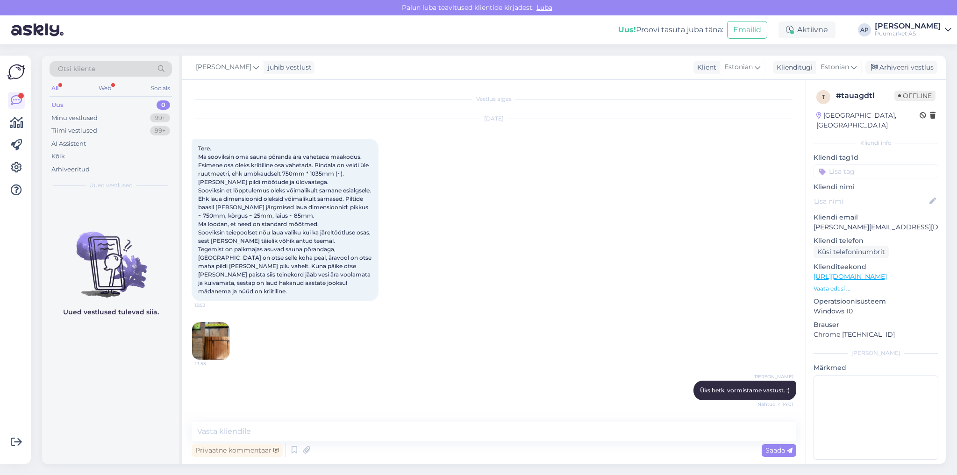 The height and width of the screenshot is (475, 957). Describe the element at coordinates (792, 67) in the screenshot. I see `div: Klienditugi` at that location.